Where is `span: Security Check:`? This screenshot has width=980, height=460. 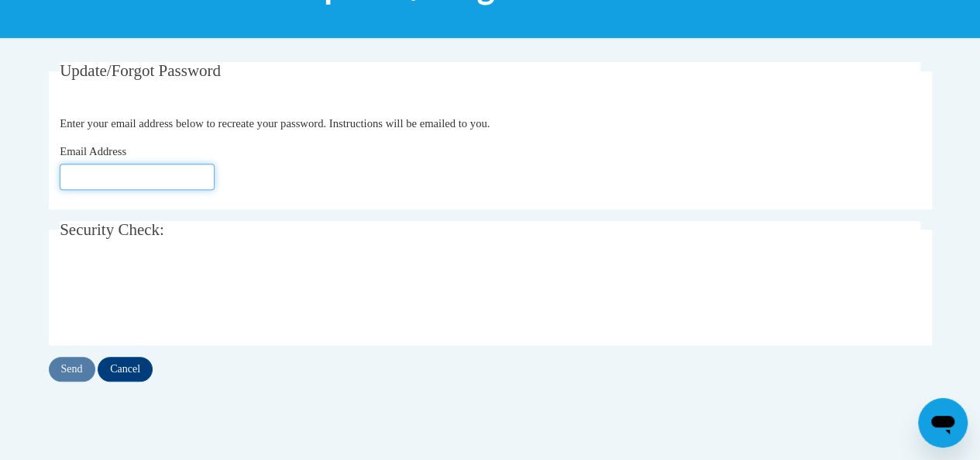
span: Security Check: is located at coordinates (111, 229).